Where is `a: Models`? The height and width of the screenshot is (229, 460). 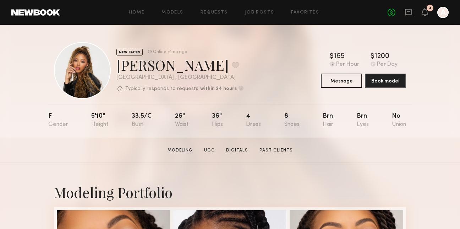
a: Models is located at coordinates (172, 12).